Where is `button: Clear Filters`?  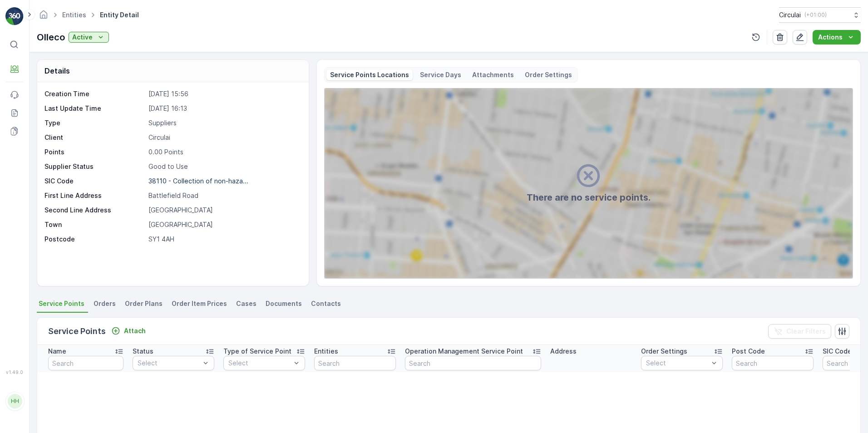 button: Clear Filters is located at coordinates (800, 331).